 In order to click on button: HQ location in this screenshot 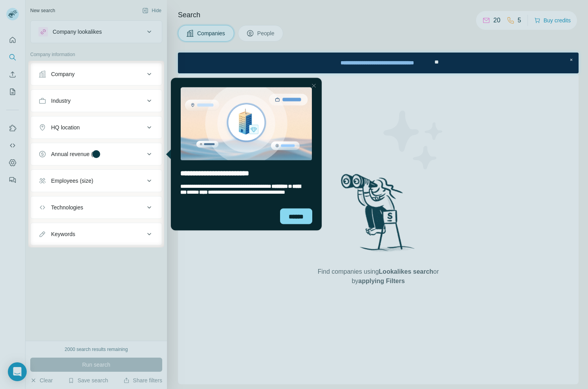, I will do `click(96, 127)`.